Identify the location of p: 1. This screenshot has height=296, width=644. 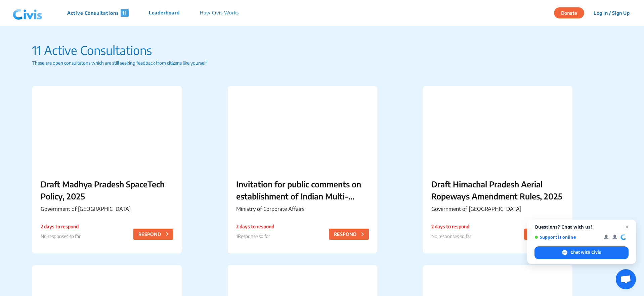
(255, 236).